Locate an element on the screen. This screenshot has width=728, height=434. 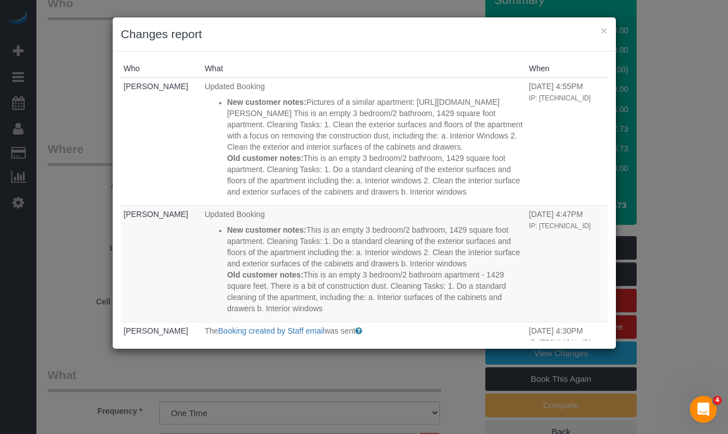
th: When is located at coordinates (567, 68).